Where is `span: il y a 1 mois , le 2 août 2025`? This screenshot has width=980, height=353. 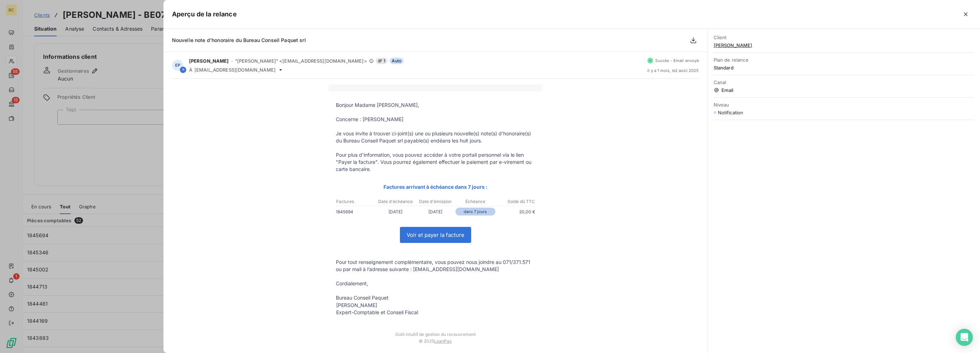 span: il y a 1 mois , le 2 août 2025 is located at coordinates (673, 71).